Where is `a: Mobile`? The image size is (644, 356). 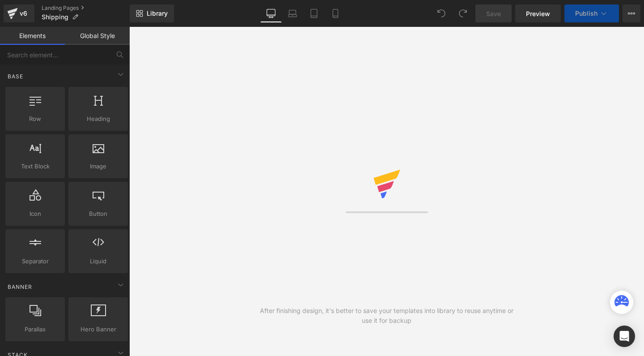 a: Mobile is located at coordinates (336, 14).